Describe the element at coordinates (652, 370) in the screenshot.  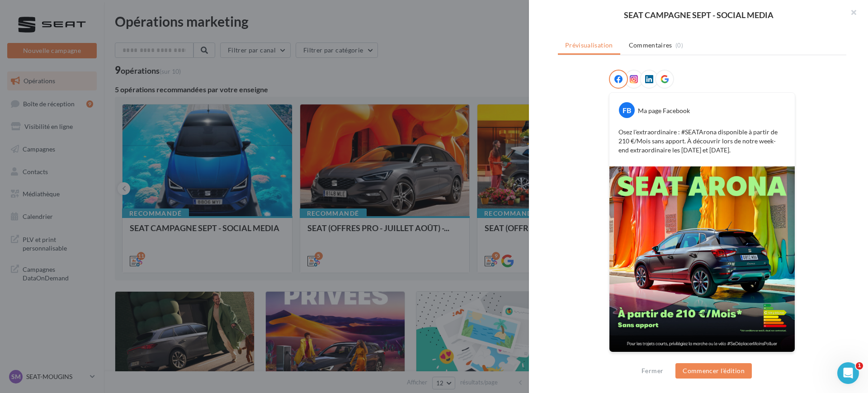
I see `button: Fermer` at that location.